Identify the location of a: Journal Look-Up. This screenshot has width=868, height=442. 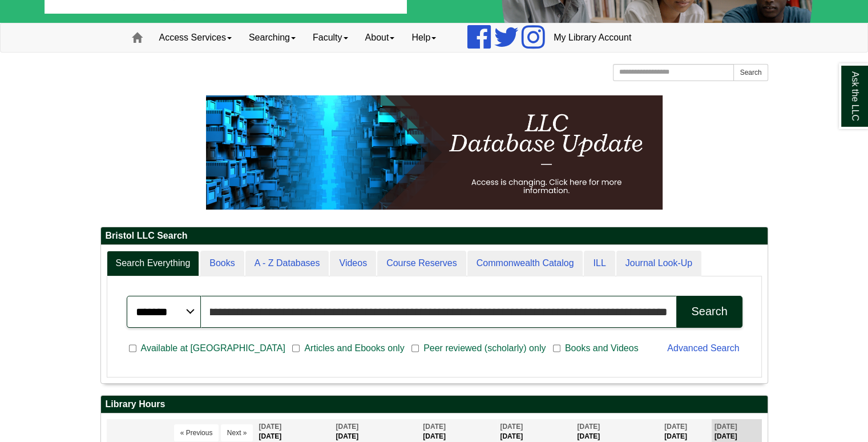
(659, 264).